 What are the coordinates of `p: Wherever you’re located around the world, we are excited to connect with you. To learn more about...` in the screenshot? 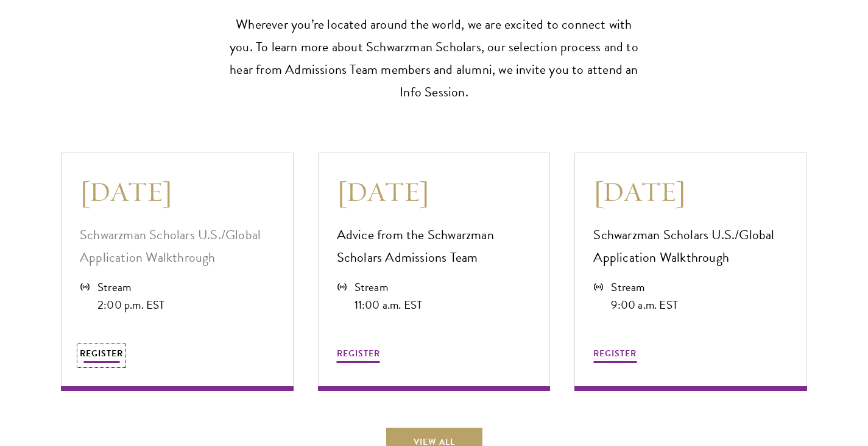 It's located at (434, 58).